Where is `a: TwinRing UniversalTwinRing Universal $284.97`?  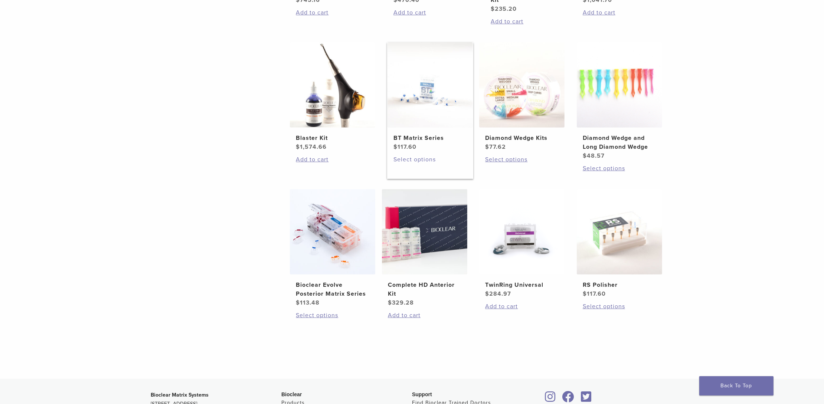
a: TwinRing UniversalTwinRing Universal $284.97 is located at coordinates (522, 244).